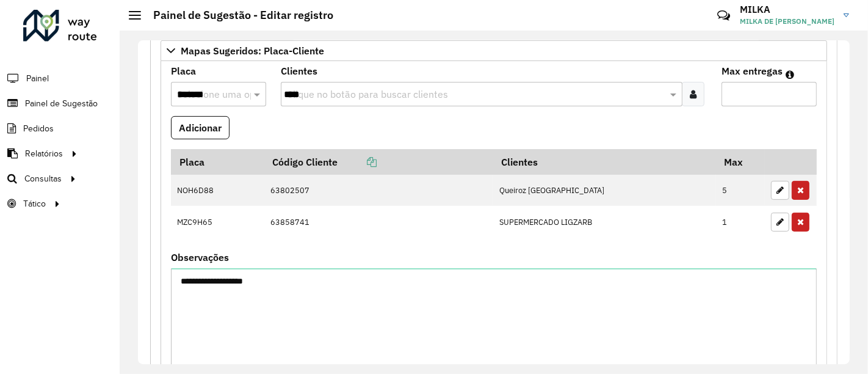 This screenshot has height=374, width=868. Describe the element at coordinates (183, 71) in the screenshot. I see `label: Placa` at that location.